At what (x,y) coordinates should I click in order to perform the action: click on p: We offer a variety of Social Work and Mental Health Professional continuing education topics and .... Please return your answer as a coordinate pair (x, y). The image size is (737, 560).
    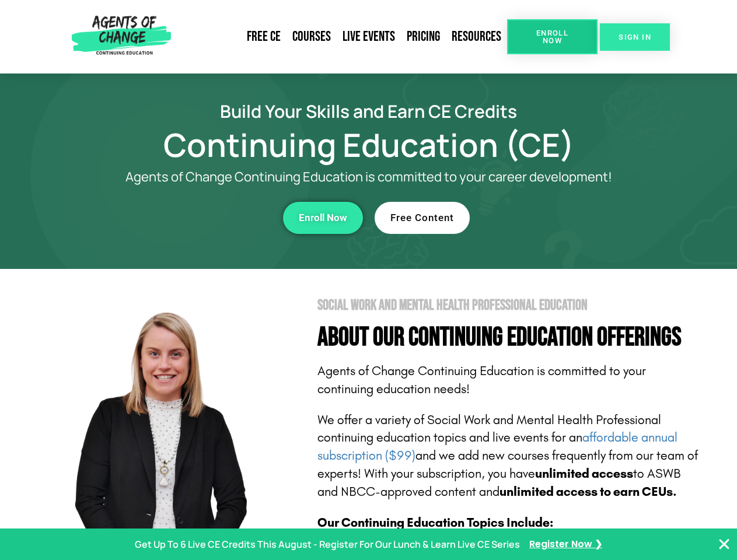
    Looking at the image, I should click on (509, 456).